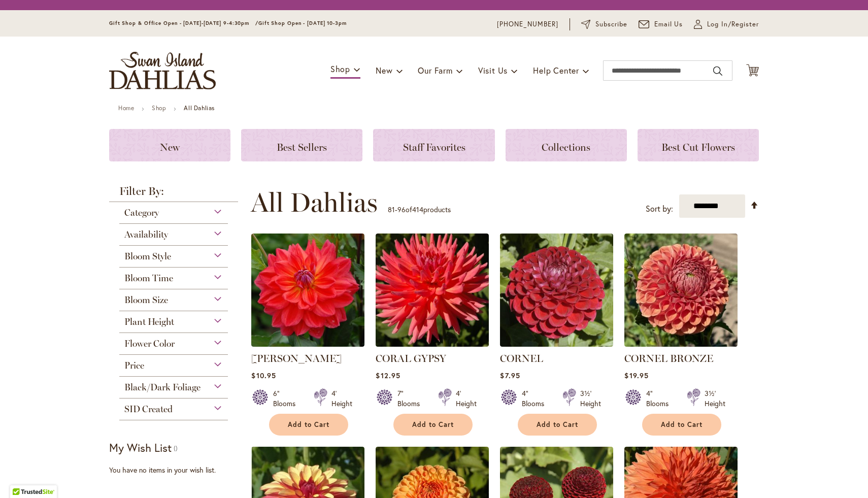  I want to click on a: Collections, so click(566, 145).